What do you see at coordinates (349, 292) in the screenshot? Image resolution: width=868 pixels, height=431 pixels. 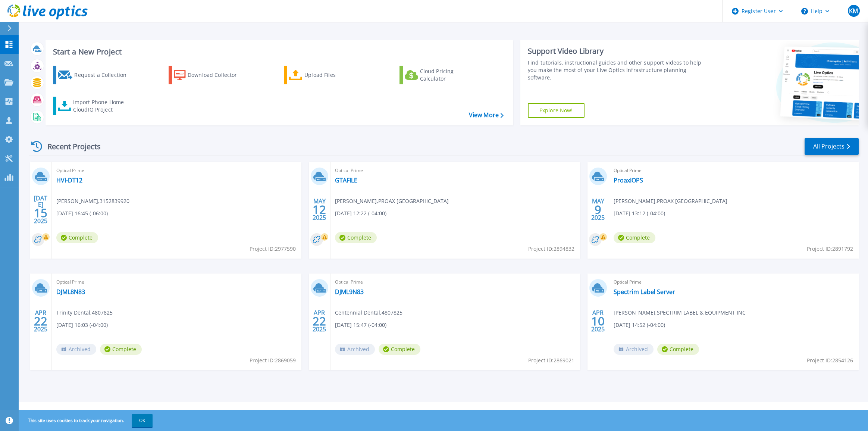 I see `a: DJML9N83` at bounding box center [349, 292].